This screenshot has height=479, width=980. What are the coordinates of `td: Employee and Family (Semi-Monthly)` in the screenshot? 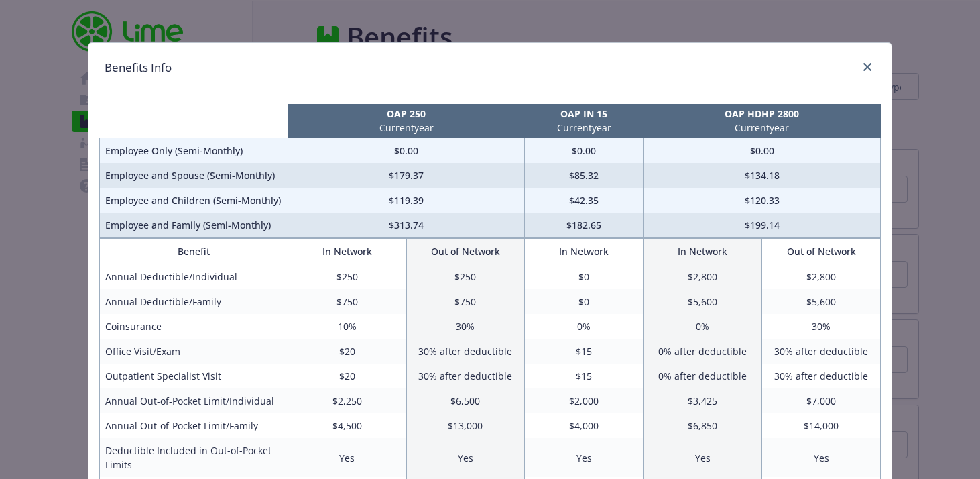 It's located at (194, 225).